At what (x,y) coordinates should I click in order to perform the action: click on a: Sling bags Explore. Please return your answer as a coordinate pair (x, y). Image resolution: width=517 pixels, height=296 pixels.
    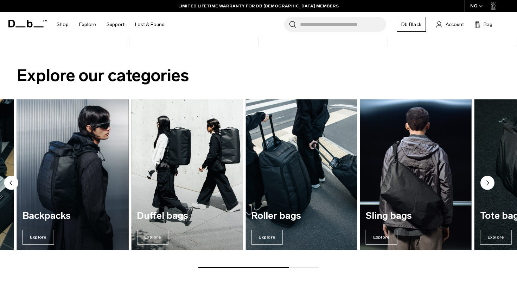
    Looking at the image, I should click on (416, 175).